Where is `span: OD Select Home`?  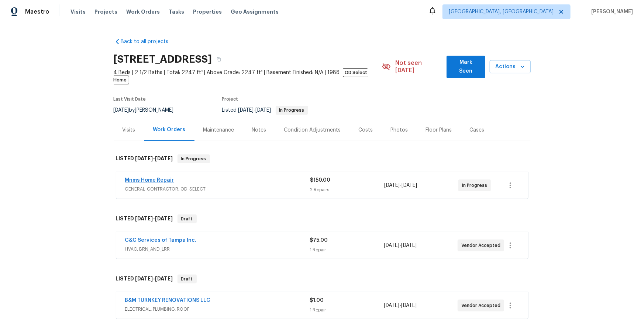
span: OD Select Home is located at coordinates (240, 76).